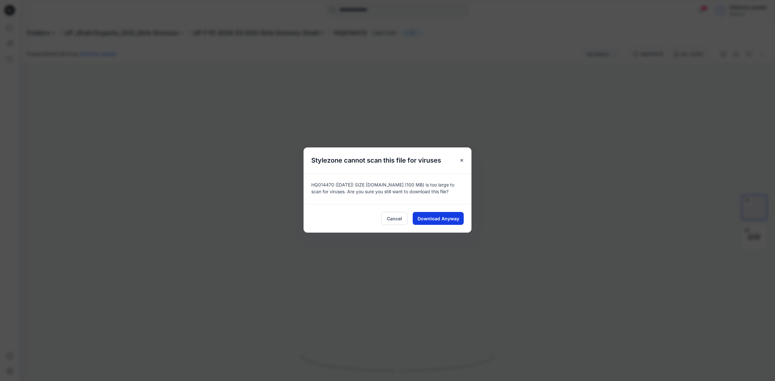 Image resolution: width=775 pixels, height=381 pixels. What do you see at coordinates (438, 219) in the screenshot?
I see `span: Download Anyway` at bounding box center [438, 219].